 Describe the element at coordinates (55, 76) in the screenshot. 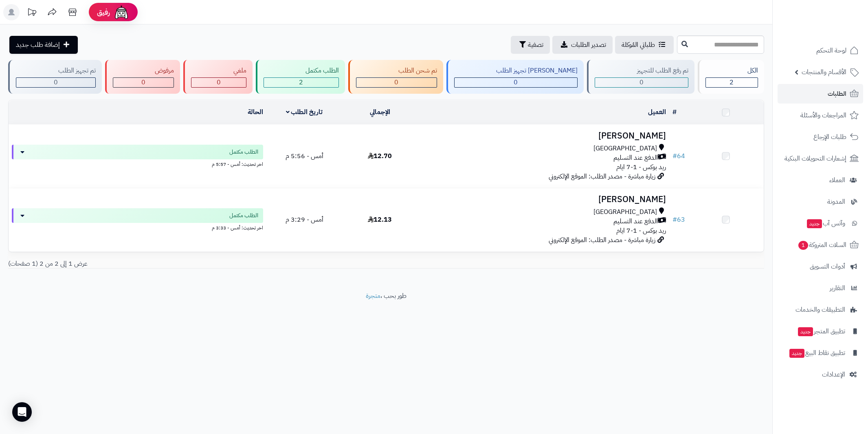

I see `a: تم تجهيز الطلب 0` at that location.